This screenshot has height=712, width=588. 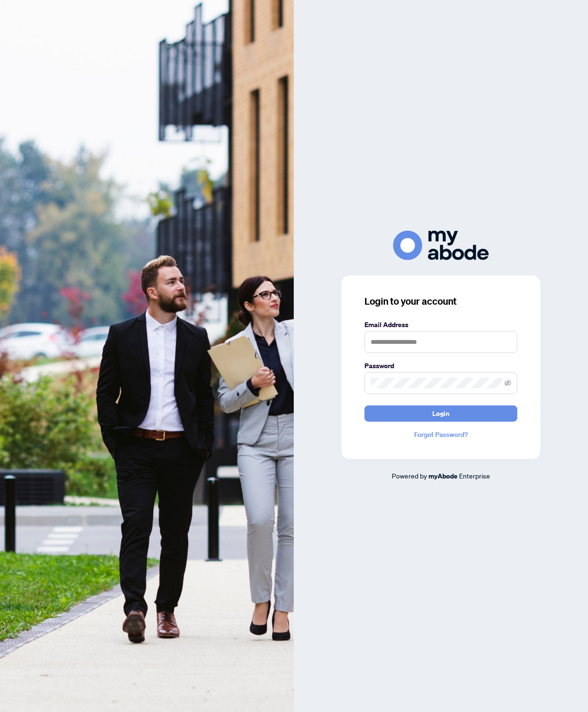 I want to click on span: Login, so click(x=441, y=413).